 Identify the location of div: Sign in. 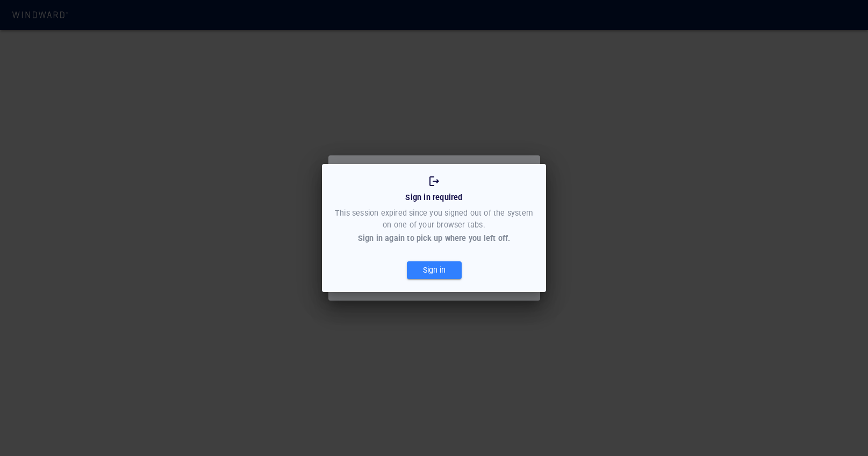
(434, 270).